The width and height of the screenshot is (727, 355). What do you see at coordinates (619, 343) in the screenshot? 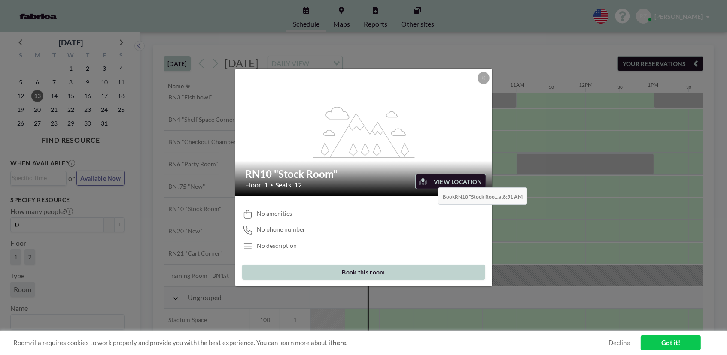
I see `a: Decline` at bounding box center [619, 343].